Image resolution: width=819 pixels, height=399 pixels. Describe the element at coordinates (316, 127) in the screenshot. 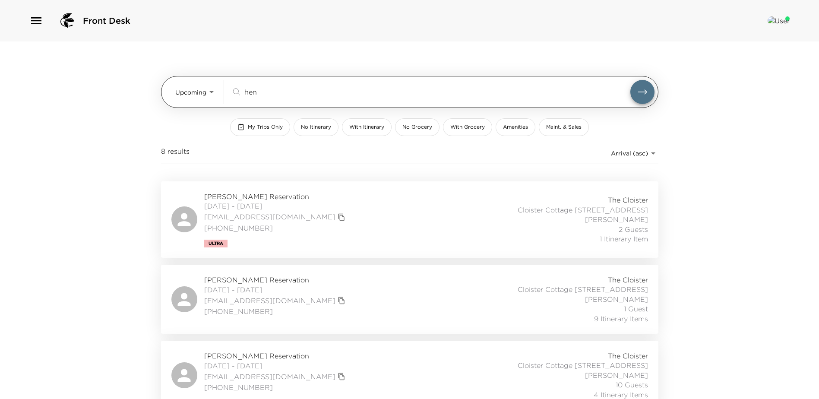

I see `span: No Itinerary` at that location.